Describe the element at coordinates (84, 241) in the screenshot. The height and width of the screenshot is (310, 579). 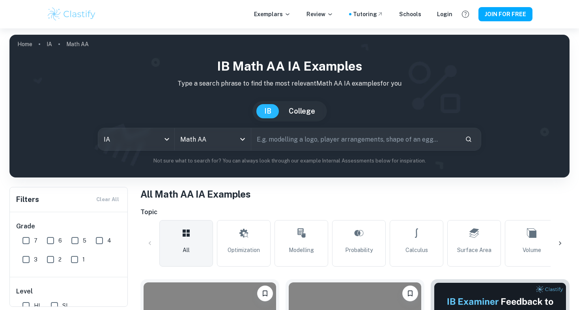
I see `span: 5` at that location.